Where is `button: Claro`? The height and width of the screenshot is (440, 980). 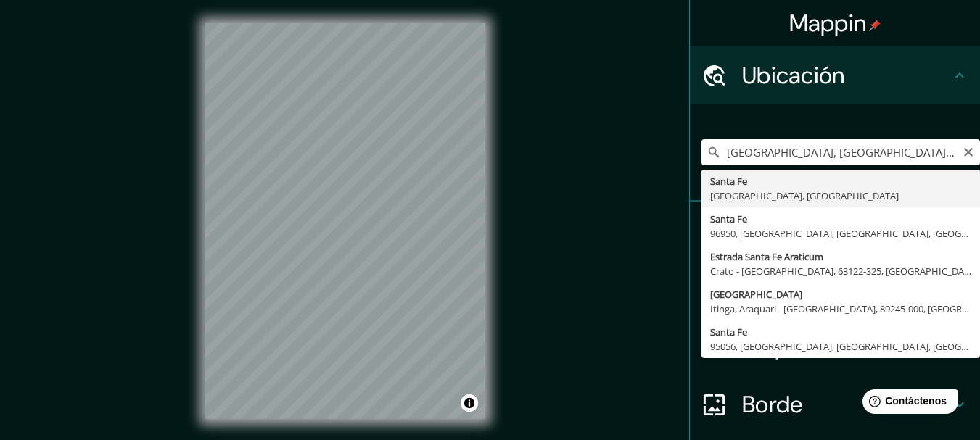 button: Claro is located at coordinates (969, 151).